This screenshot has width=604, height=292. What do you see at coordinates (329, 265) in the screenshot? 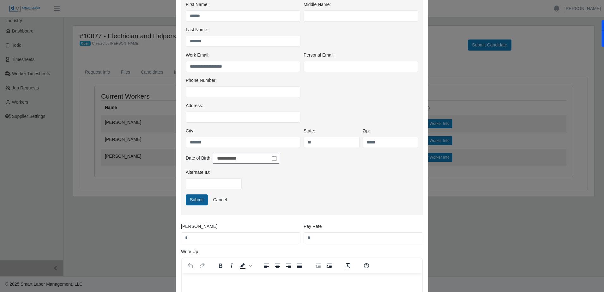
I see `button: Increase indent` at bounding box center [329, 265].